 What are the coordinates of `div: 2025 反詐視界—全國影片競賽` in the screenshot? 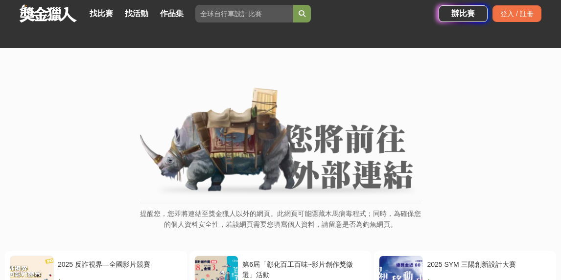 It's located at (118, 269).